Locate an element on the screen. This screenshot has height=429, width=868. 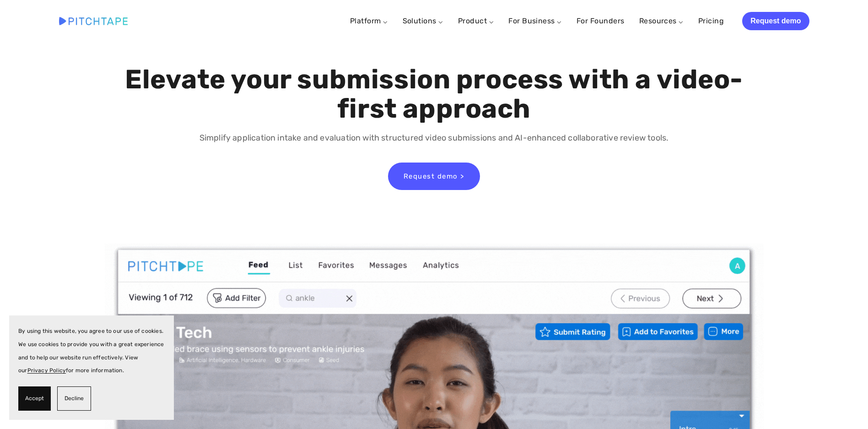
p: Simplify application intake and evaluation with structured video submissions and AI-enhanced coll... is located at coordinates (433, 138).